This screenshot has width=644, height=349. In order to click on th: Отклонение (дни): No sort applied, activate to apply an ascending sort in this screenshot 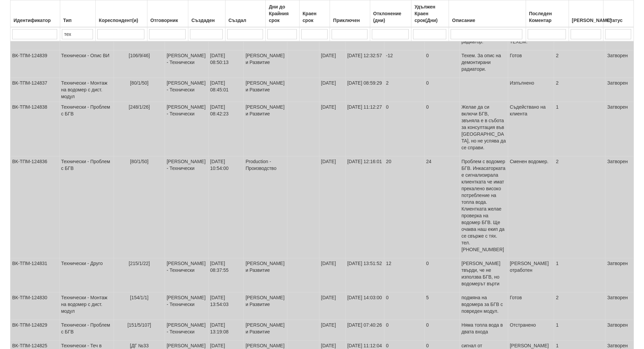, I will do `click(390, 14)`.